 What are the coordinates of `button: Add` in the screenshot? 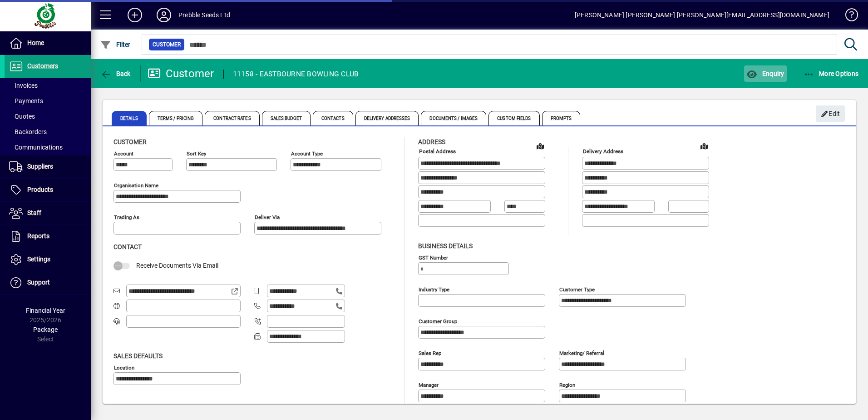 It's located at (135, 15).